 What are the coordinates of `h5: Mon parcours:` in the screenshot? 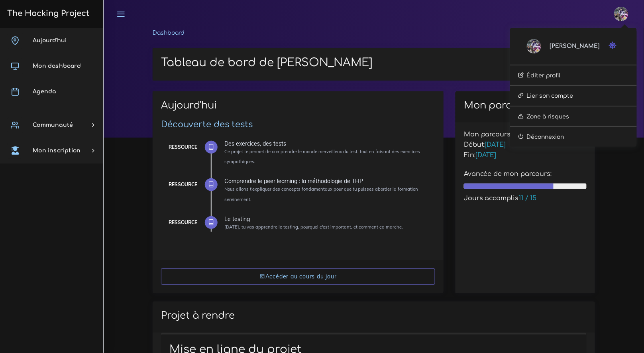 It's located at (525, 134).